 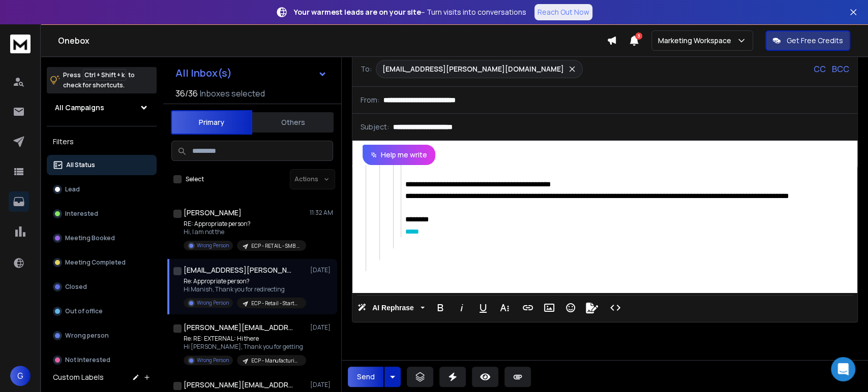 What do you see at coordinates (639, 36) in the screenshot?
I see `span: 3` at bounding box center [639, 36].